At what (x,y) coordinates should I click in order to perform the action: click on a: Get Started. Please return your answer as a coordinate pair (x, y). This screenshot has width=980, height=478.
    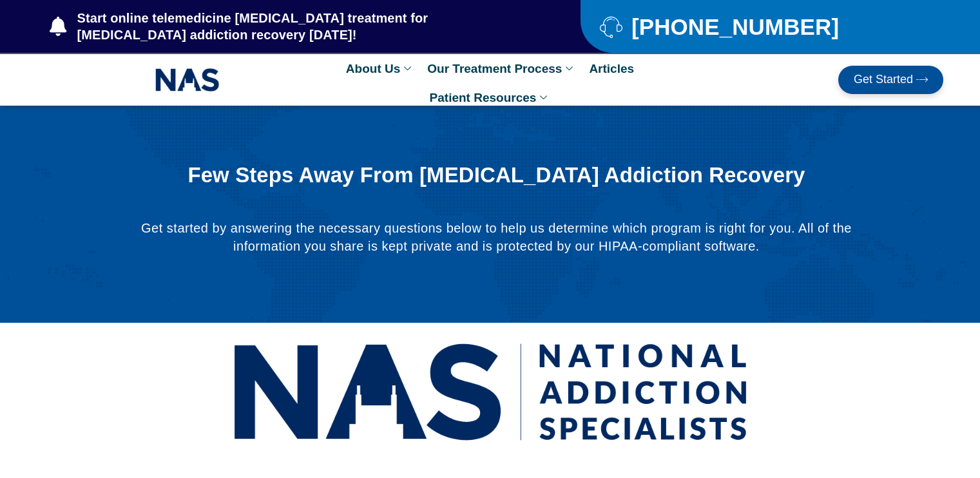
    Looking at the image, I should click on (890, 80).